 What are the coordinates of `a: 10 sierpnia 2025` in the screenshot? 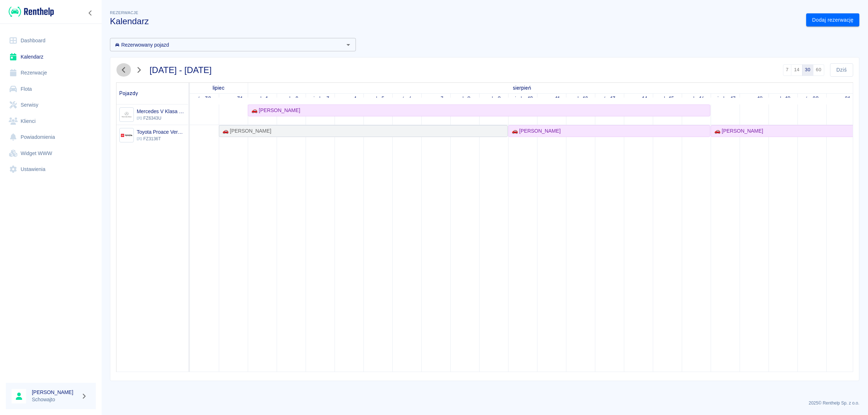 It's located at (523, 98).